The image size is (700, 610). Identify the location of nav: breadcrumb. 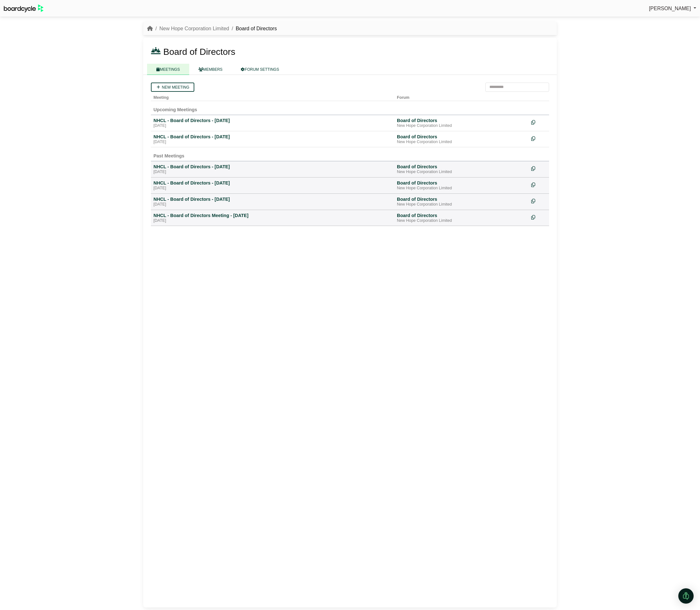
(212, 29).